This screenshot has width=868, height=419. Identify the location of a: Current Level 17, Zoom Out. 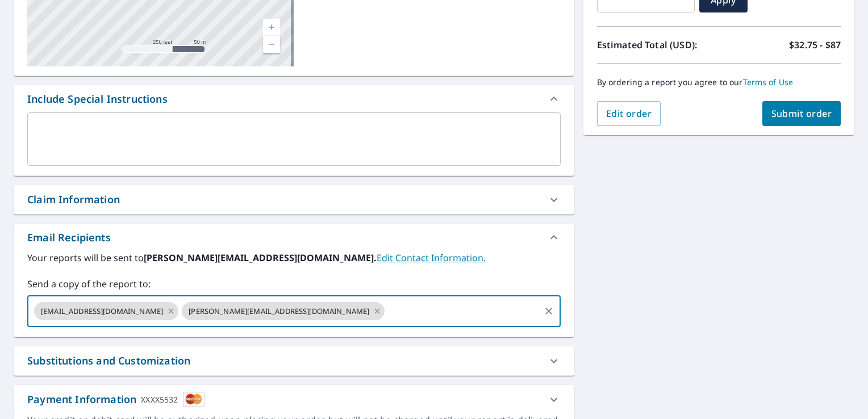
(272, 44).